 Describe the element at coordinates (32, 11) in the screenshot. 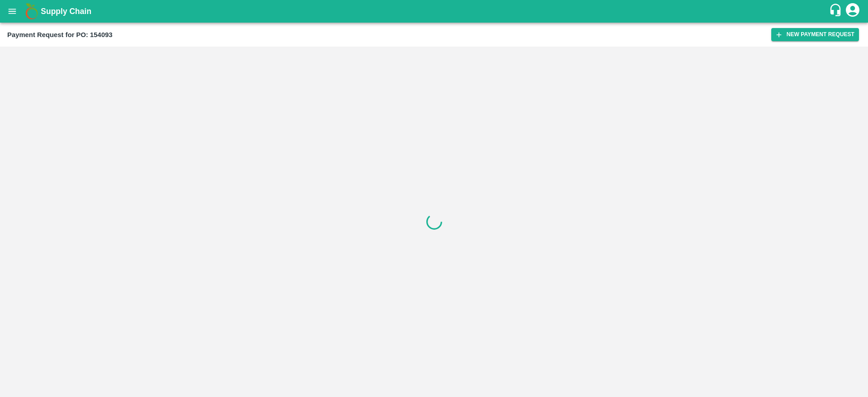

I see `img: logo` at that location.